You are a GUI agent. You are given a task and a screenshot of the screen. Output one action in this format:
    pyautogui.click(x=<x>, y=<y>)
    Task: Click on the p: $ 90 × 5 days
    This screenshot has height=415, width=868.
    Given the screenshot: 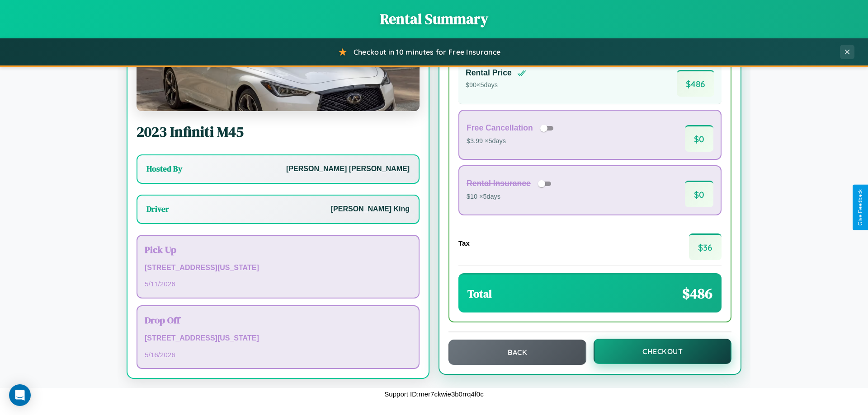 What is the action you would take?
    pyautogui.click(x=496, y=86)
    